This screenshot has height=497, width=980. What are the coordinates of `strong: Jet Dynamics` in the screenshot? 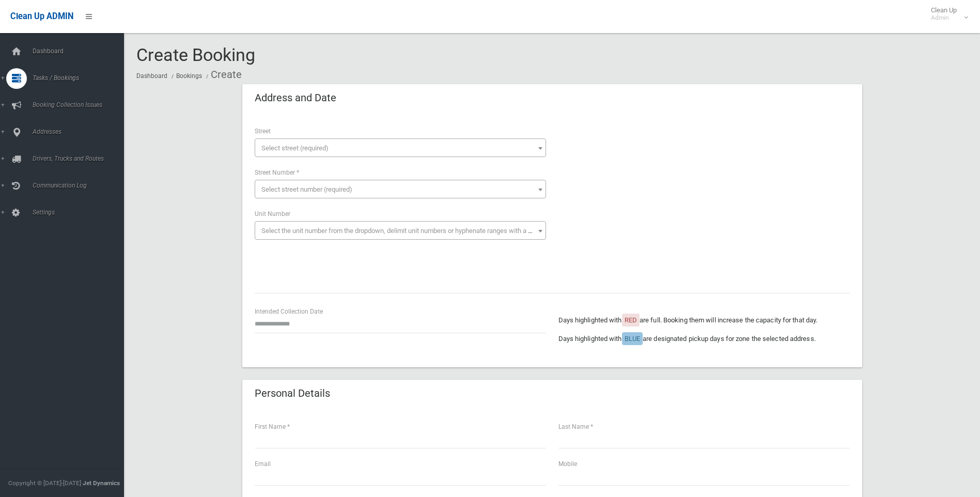 It's located at (101, 483).